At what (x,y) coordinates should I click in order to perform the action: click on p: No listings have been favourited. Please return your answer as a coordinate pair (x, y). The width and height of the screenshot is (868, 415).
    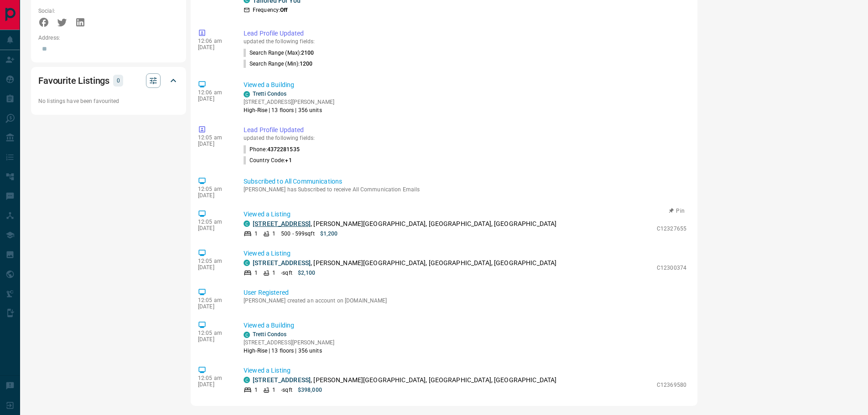
    Looking at the image, I should click on (109, 101).